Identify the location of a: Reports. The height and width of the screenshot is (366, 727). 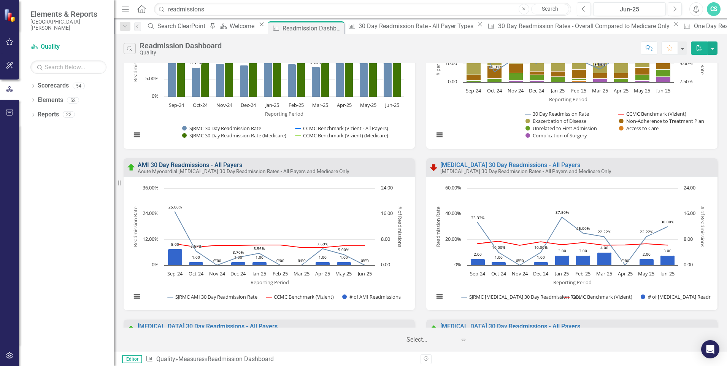
(48, 114).